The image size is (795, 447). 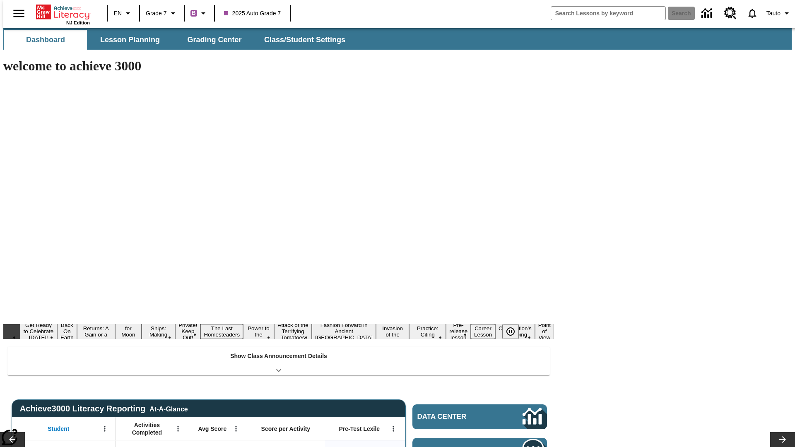 What do you see at coordinates (118, 13) in the screenshot?
I see `span: EN` at bounding box center [118, 13].